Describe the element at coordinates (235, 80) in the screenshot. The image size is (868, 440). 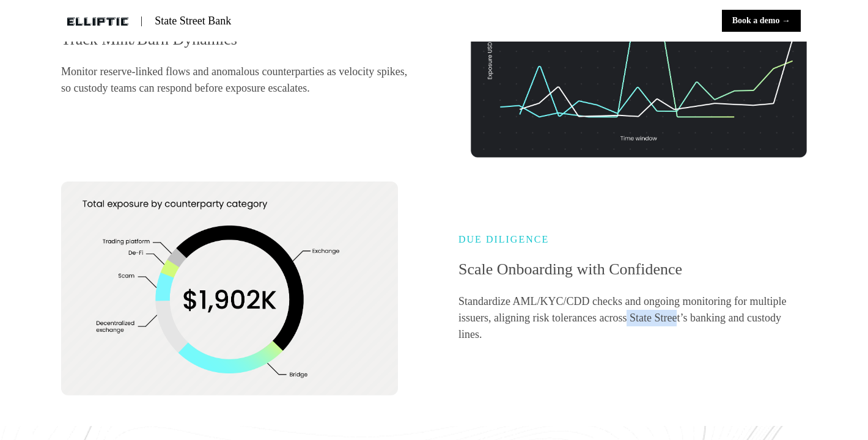
I see `p: Monitor reserve-linked flows and anomalous counterparties as velocity spikes, so custody teams ca...` at that location.